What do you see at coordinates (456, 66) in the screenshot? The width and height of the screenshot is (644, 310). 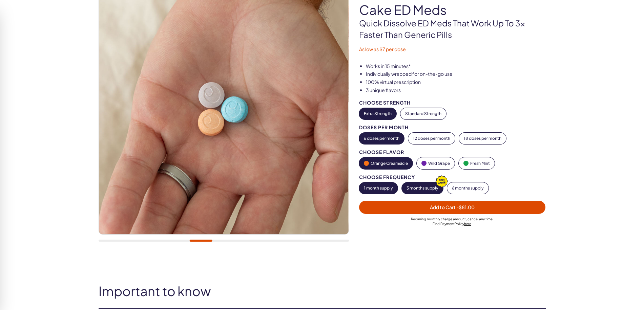 I see `li: Works in 15 minutes*` at bounding box center [456, 66].